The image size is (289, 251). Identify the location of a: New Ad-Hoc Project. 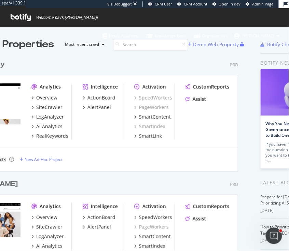
(41, 159).